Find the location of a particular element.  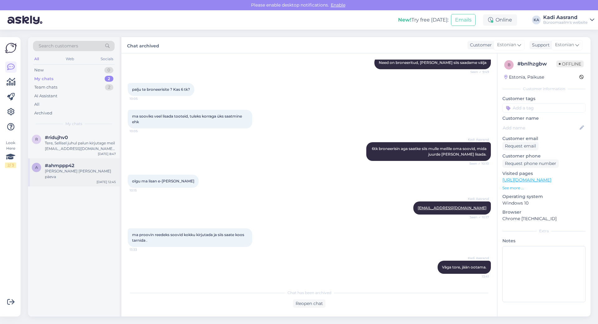

p: Customer email is located at coordinates (544, 138).